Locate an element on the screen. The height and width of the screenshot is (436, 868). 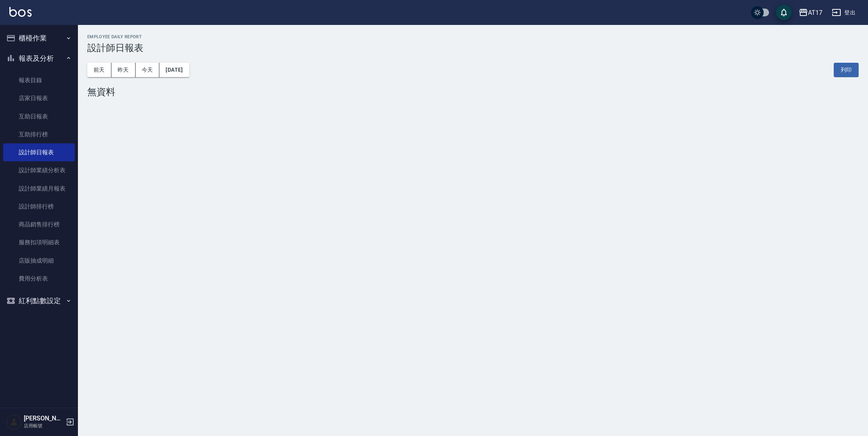
button: 今天 is located at coordinates (147, 70).